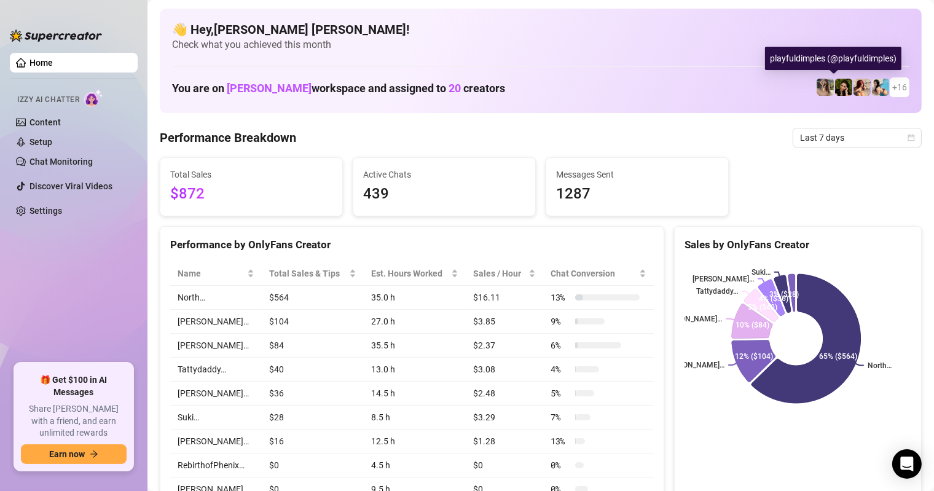 This screenshot has width=934, height=491. What do you see at coordinates (857, 138) in the screenshot?
I see `span: Last 7 days` at bounding box center [857, 138].